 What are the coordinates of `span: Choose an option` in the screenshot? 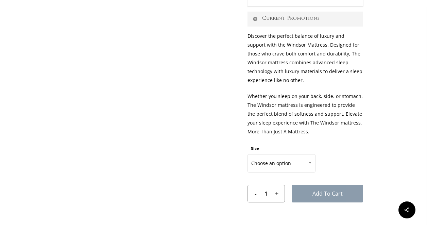 It's located at (281, 163).